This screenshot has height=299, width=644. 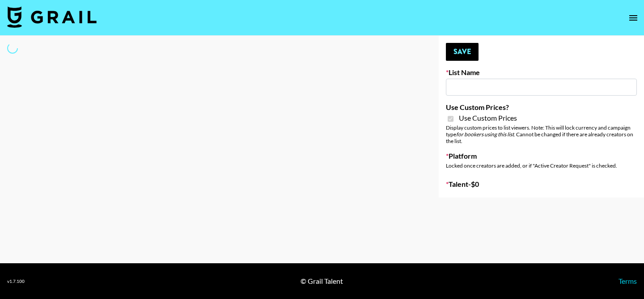 I want to click on div: Locked once creators are added, or if "Active Creator Request" is checked., so click(x=541, y=166).